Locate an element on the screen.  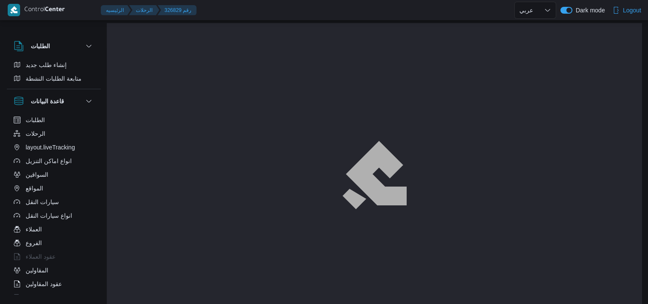
b: Center is located at coordinates (55, 10).